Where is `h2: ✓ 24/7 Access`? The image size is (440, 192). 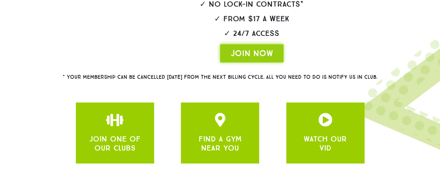 h2: ✓ 24/7 Access is located at coordinates (252, 33).